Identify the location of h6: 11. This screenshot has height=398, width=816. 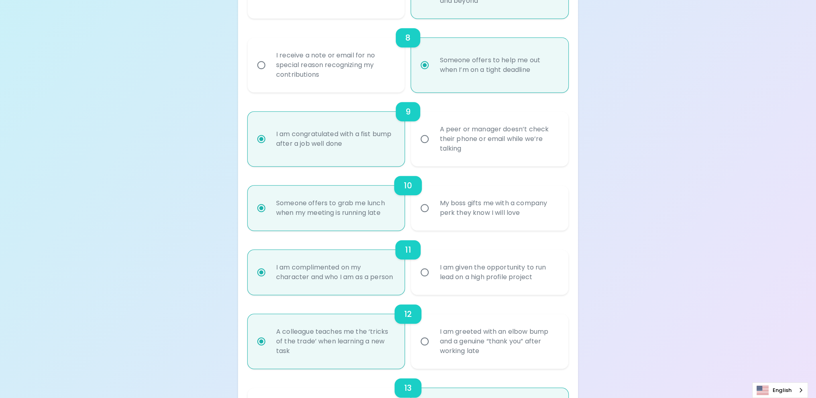
(408, 250).